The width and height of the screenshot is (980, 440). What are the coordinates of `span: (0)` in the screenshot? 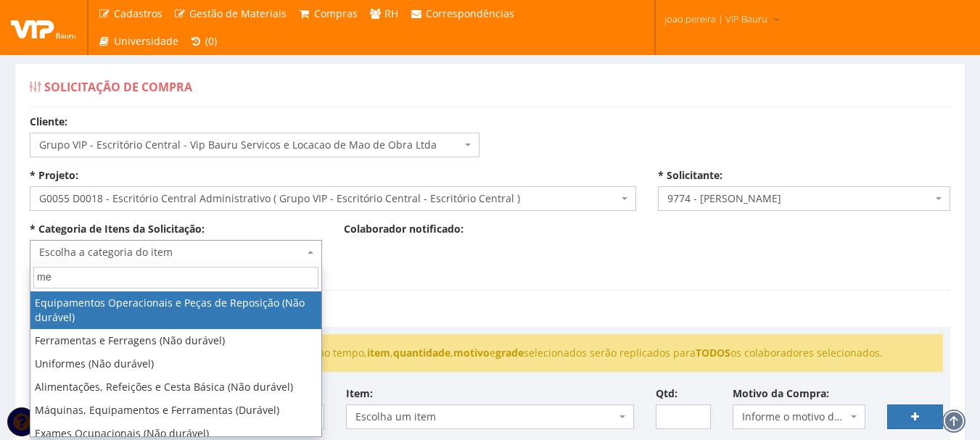 It's located at (211, 40).